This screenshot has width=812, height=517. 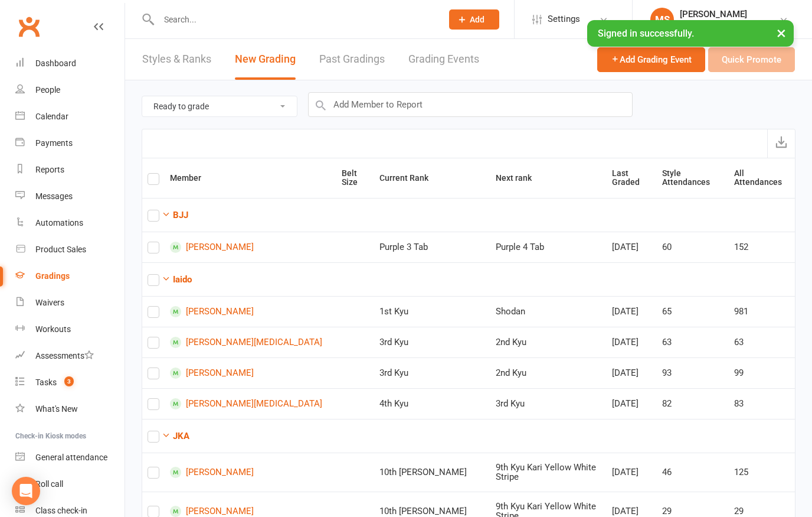 What do you see at coordinates (651, 60) in the screenshot?
I see `button: Add Grading Event` at bounding box center [651, 60].